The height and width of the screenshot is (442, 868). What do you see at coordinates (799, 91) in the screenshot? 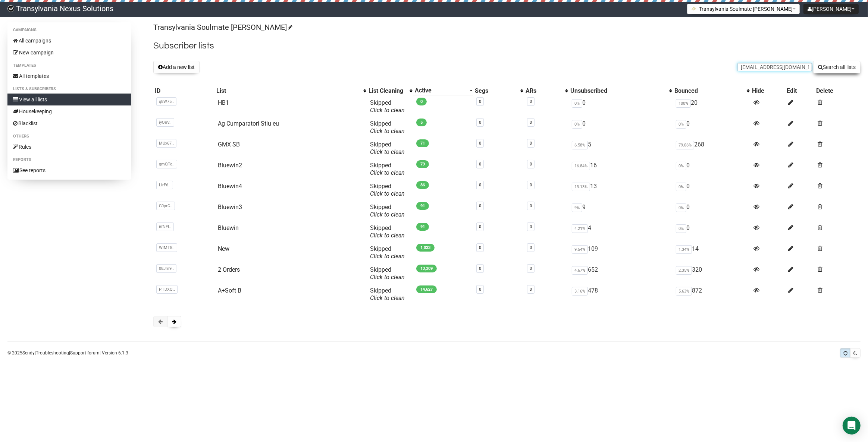
I see `div: Edit` at bounding box center [799, 91].